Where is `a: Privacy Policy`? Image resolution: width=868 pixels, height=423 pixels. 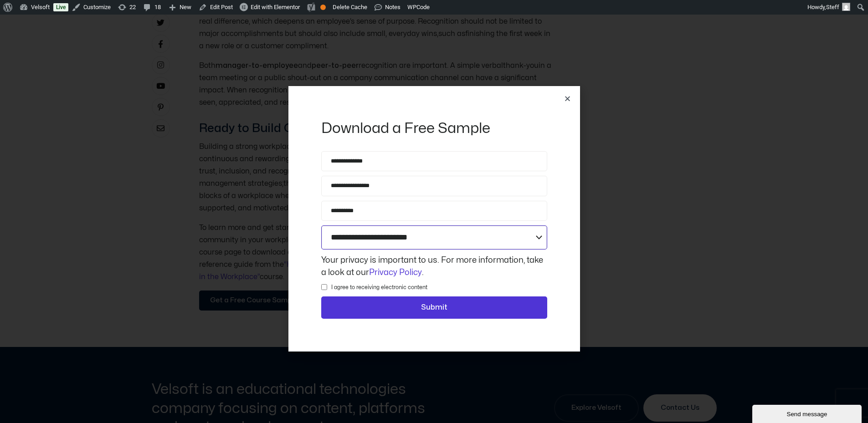
a: Privacy Policy is located at coordinates (395, 273).